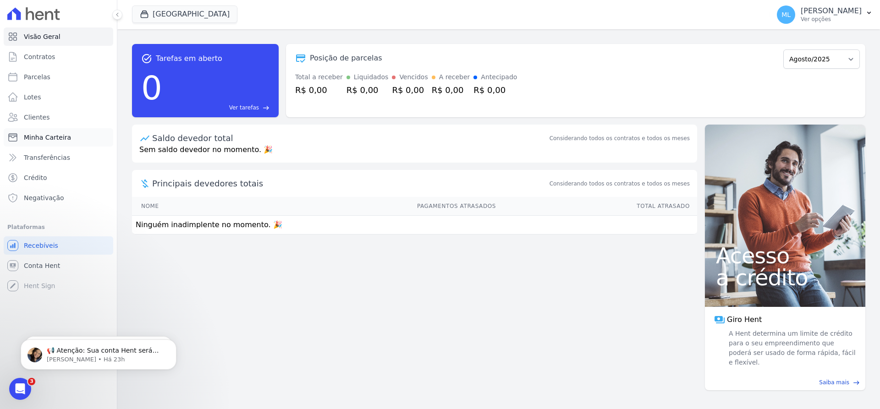 This screenshot has width=880, height=409. Describe the element at coordinates (58, 117) in the screenshot. I see `a: Clientes` at that location.